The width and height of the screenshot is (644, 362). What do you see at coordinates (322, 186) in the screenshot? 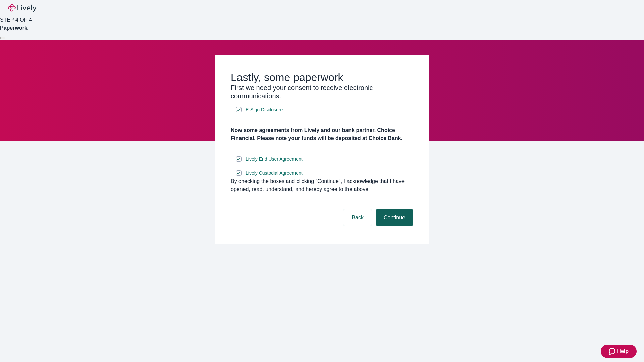
I see `div: By checking the boxes and clicking “Continue", I acknowledge that I have opened, read, understand...` at bounding box center [322, 186].